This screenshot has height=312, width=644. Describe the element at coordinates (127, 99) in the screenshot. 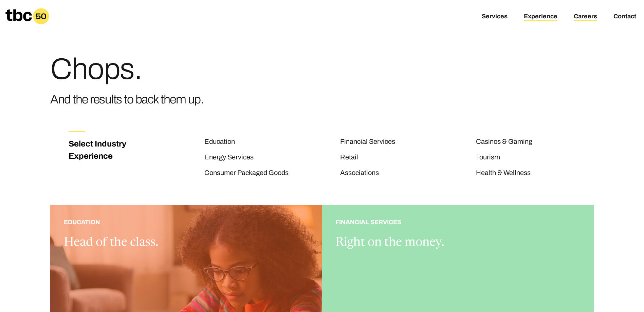

I see `h3: And the results to back them up.` at that location.